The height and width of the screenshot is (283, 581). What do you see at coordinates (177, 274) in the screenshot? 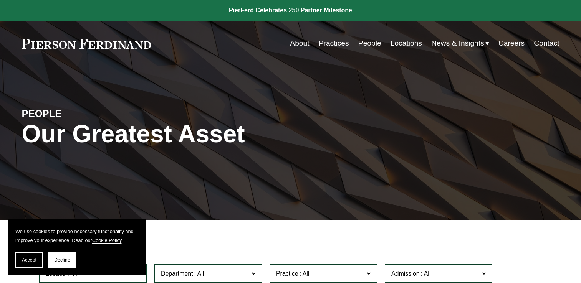
I see `span: Department` at bounding box center [177, 274].